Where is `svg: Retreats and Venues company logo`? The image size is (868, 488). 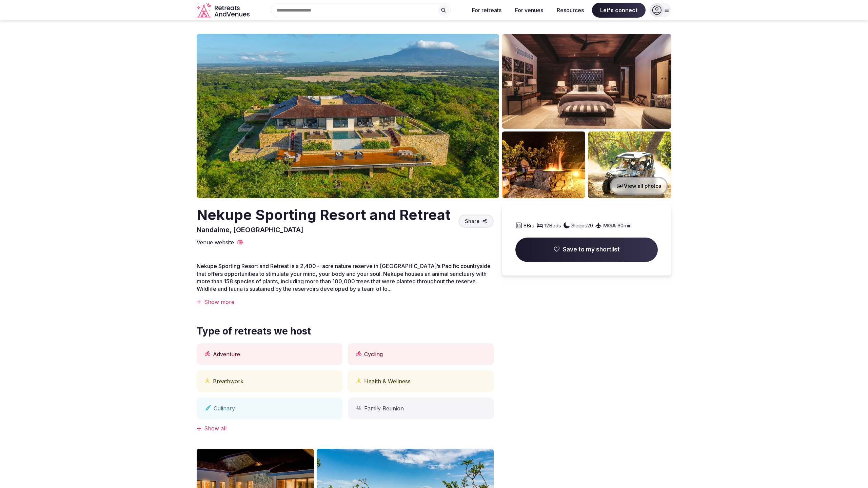
svg: Retreats and Venues company logo is located at coordinates (224, 10).